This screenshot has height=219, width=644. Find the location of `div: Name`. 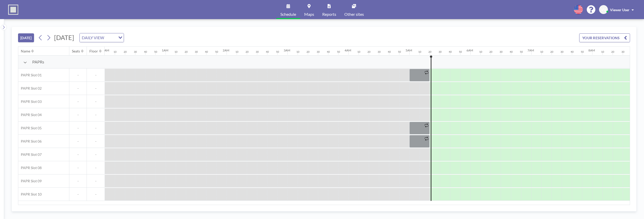

div: Name is located at coordinates (26, 51).